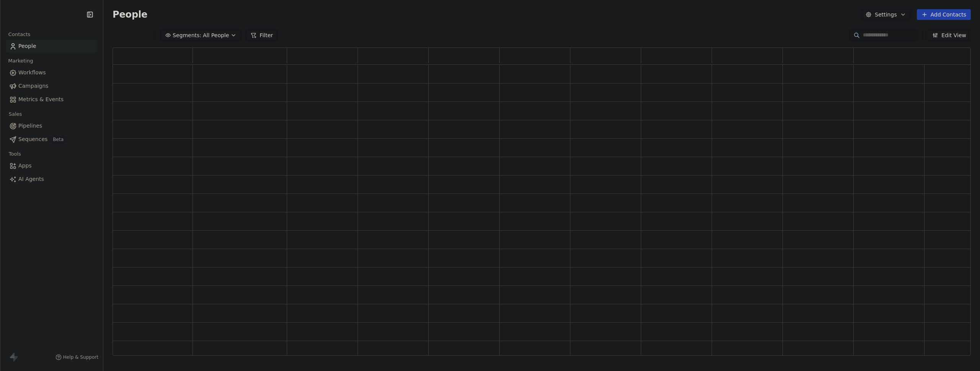  I want to click on button: Settings, so click(885, 14).